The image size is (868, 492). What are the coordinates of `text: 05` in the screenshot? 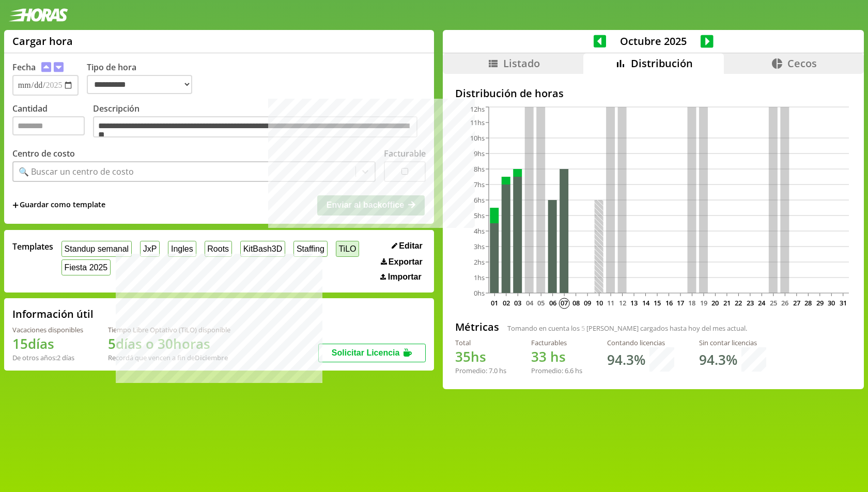 It's located at (541, 302).